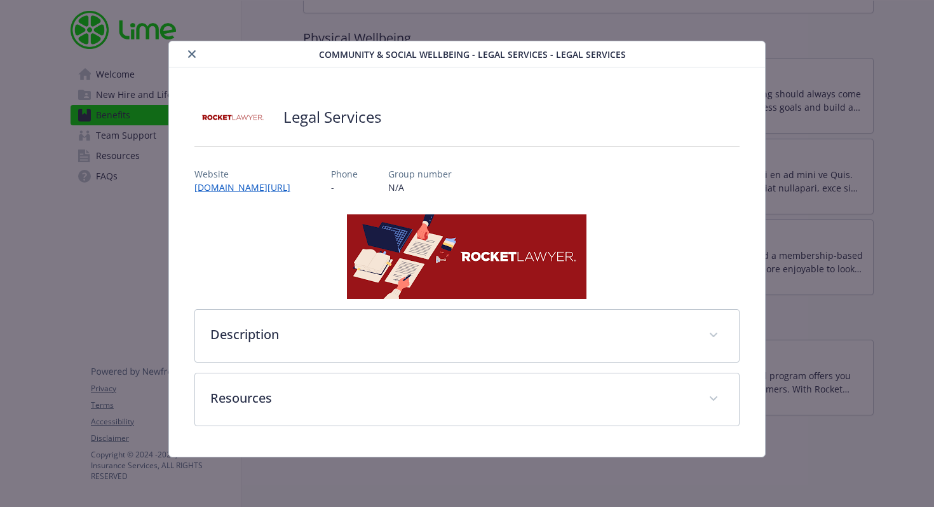 The height and width of the screenshot is (507, 934). What do you see at coordinates (452, 398) in the screenshot?
I see `p: Resources` at bounding box center [452, 398].